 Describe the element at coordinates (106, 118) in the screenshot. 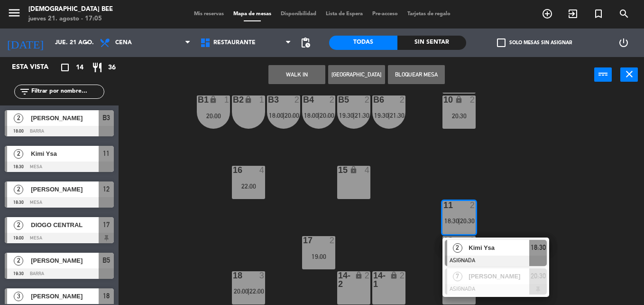

I see `span: B3` at that location.